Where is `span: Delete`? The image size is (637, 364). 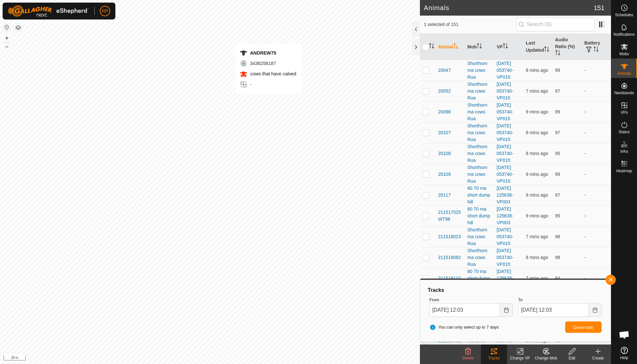
span: Delete is located at coordinates (468, 358).